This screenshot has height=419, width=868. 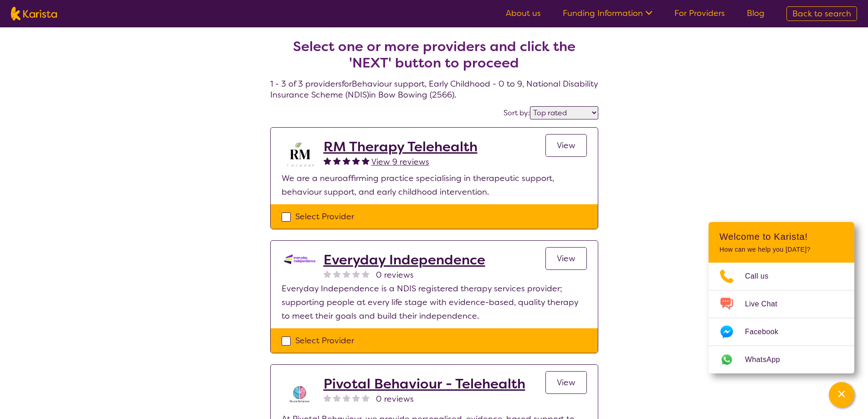 I want to click on h2: Select one or more providers and click the 'NEXT' button to proceed, so click(x=434, y=55).